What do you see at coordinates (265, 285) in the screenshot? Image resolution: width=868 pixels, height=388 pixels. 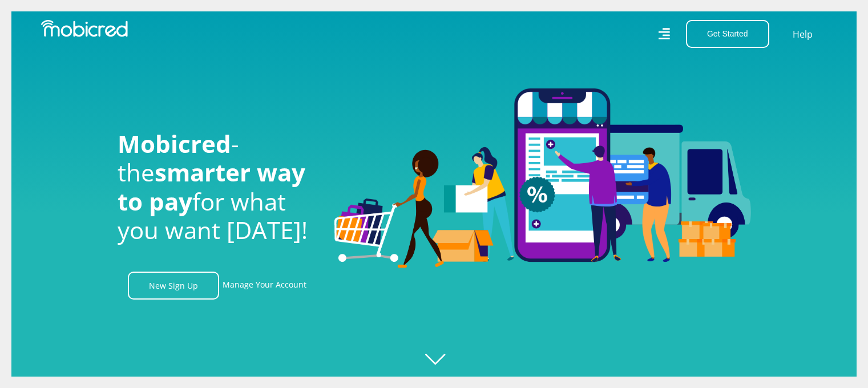 I see `a: Manage Your Account` at bounding box center [265, 285].